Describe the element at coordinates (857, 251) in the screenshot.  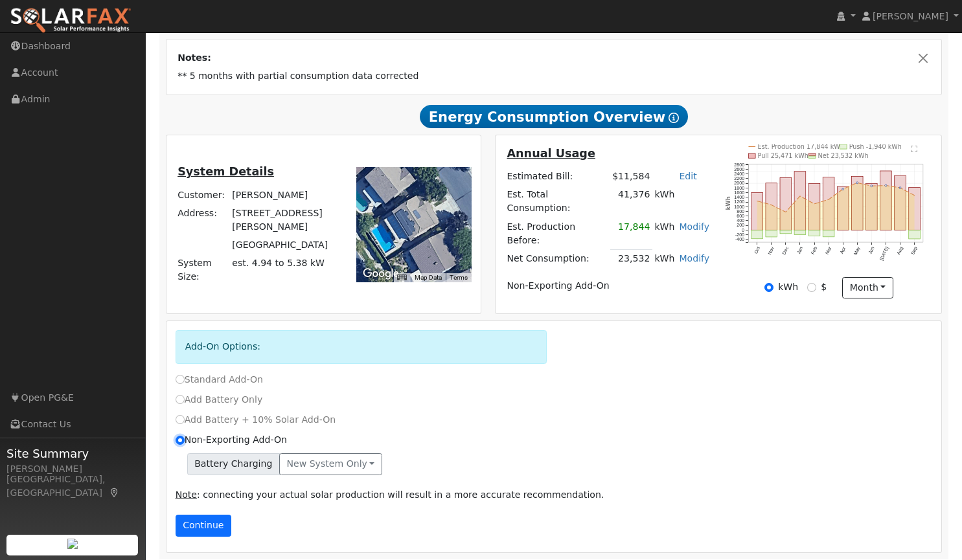
I see `text: May` at that location.